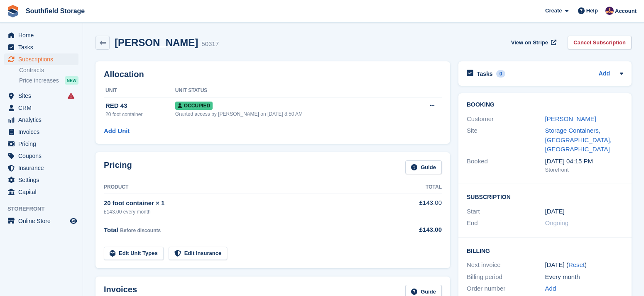  Describe the element at coordinates (39, 81) in the screenshot. I see `span: Price increases` at that location.